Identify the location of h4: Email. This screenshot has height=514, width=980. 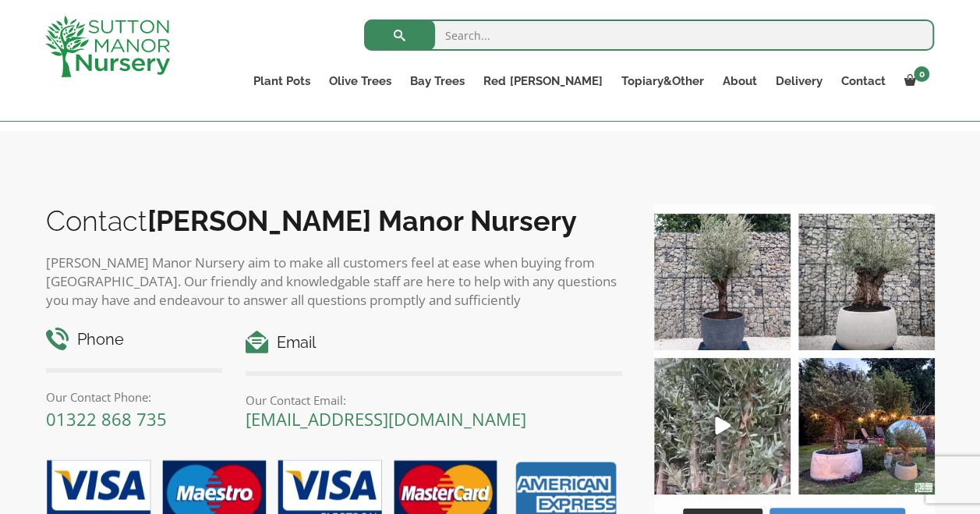
(433, 343).